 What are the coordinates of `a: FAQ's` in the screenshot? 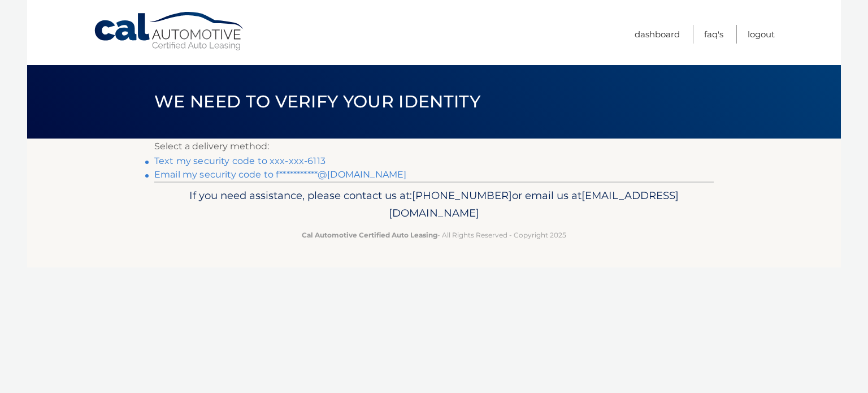 It's located at (714, 34).